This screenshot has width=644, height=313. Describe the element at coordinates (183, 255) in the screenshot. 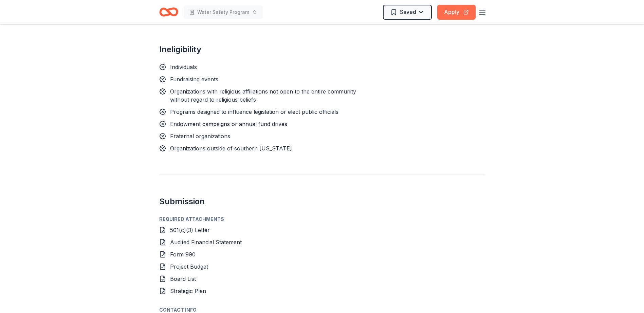

I see `span: Form 990` at that location.